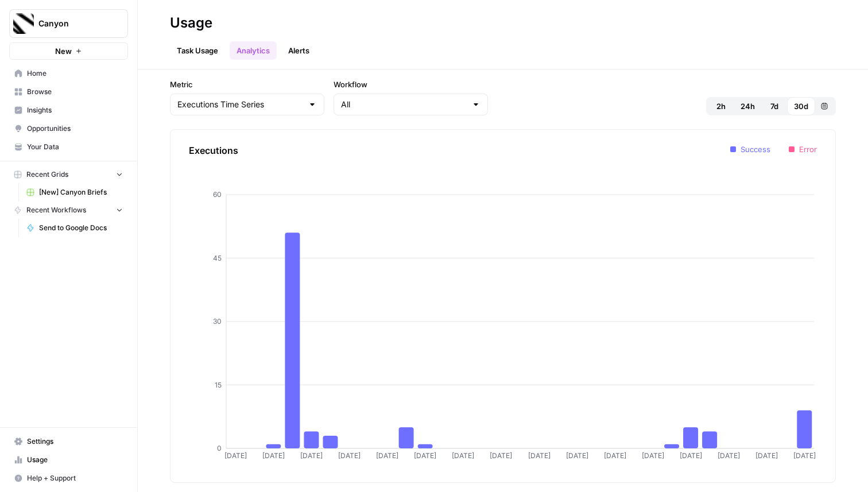  I want to click on div: Usage, so click(191, 23).